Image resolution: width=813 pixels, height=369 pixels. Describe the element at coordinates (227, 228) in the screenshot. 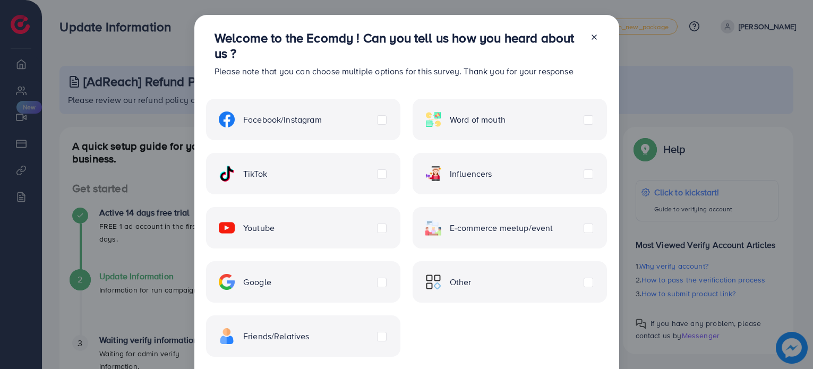

I see `img: ic-youtube.715a0ca2.svg` at that location.